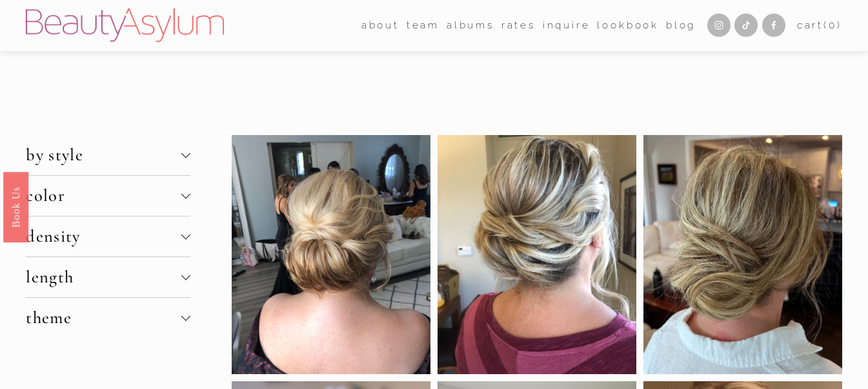 The width and height of the screenshot is (868, 389). I want to click on button: theme, so click(108, 318).